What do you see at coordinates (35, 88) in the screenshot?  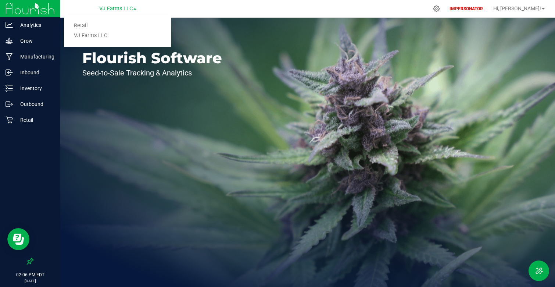 I see `p: Inventory` at bounding box center [35, 88].